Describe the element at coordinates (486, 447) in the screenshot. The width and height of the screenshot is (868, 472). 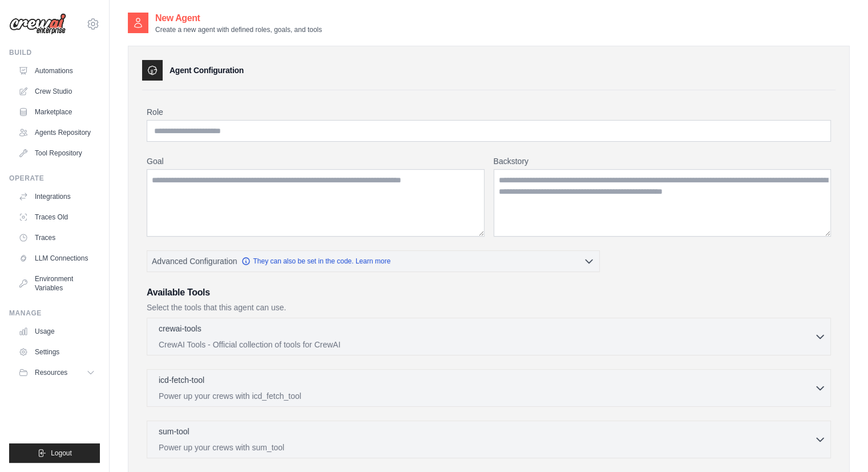
I see `p: Power up your crews with sum_tool` at that location.